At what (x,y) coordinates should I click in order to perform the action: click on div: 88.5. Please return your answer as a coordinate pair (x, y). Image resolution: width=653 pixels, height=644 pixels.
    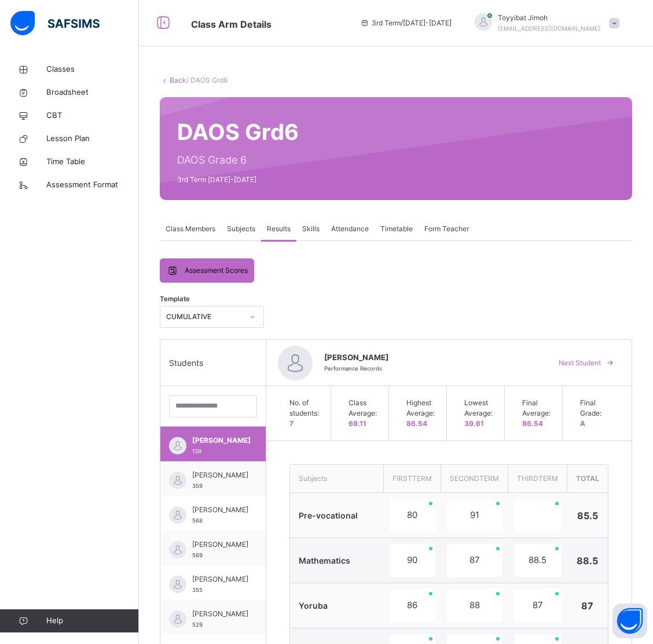
    Looking at the image, I should click on (538, 561).